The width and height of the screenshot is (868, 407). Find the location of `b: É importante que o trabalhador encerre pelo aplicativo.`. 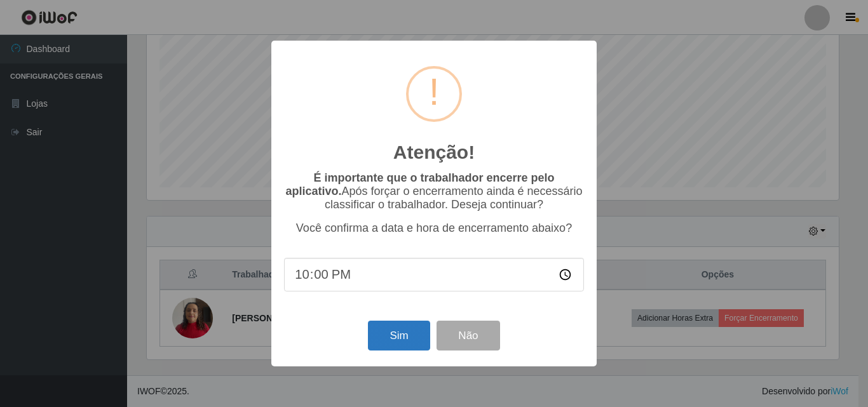

b: É importante que o trabalhador encerre pelo aplicativo. is located at coordinates (420, 184).